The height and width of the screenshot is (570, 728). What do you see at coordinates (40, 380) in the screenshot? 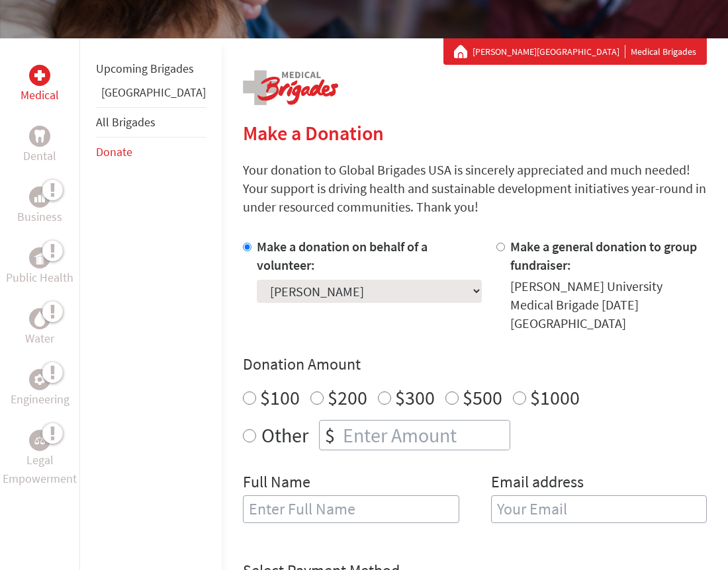
I see `div: Engineering` at bounding box center [40, 380].